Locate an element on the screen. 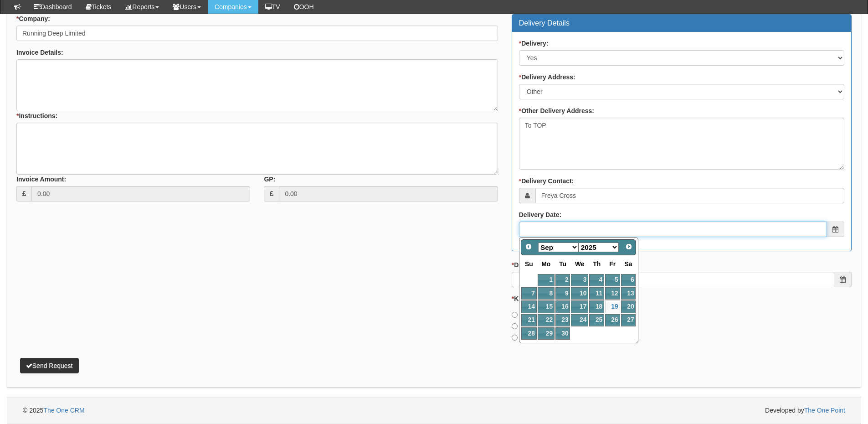 The image size is (868, 424). a: 18 is located at coordinates (597, 306).